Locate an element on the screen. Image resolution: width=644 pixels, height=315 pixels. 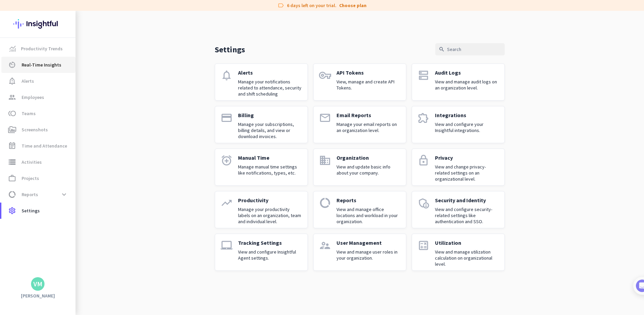
span: Settings is located at coordinates (31, 211).